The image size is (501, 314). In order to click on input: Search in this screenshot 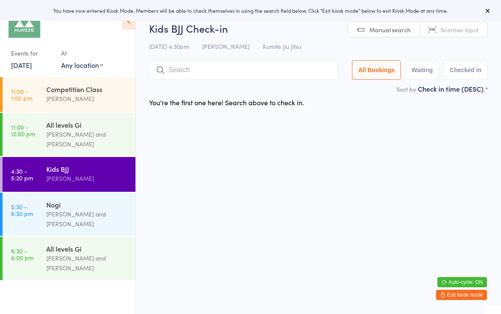, I will do `click(243, 70)`.